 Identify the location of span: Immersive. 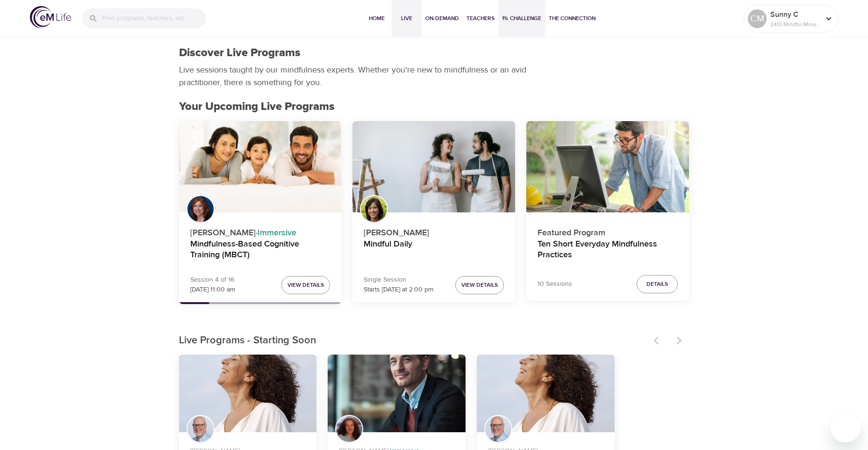
(276, 232).